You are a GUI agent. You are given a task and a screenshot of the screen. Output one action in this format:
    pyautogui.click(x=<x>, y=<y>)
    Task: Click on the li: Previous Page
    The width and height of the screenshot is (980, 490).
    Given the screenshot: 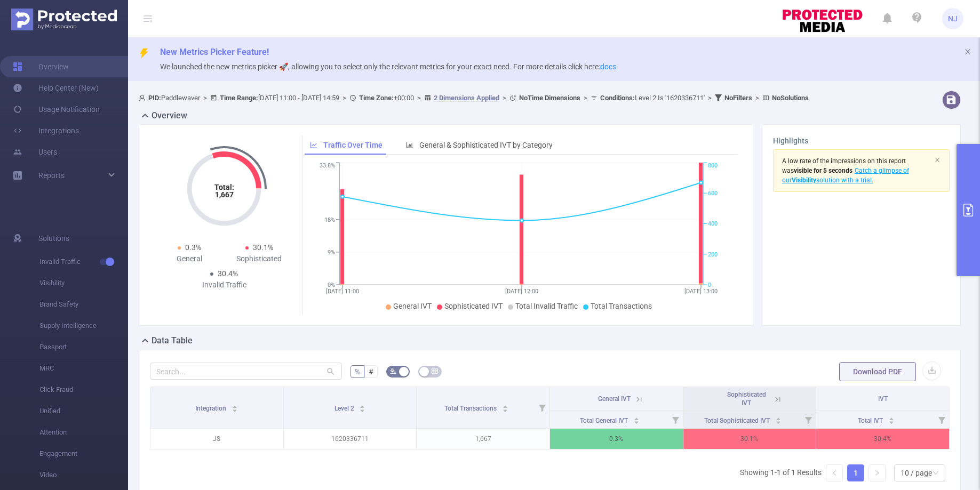 What is the action you would take?
    pyautogui.click(x=834, y=473)
    